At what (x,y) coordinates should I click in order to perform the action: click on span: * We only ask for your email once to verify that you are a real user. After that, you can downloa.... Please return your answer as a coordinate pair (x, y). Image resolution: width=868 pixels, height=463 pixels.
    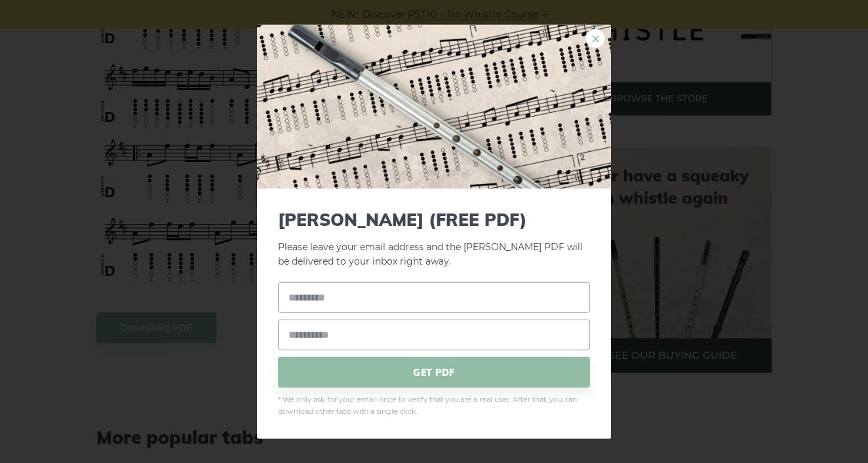
    Looking at the image, I should click on (434, 406).